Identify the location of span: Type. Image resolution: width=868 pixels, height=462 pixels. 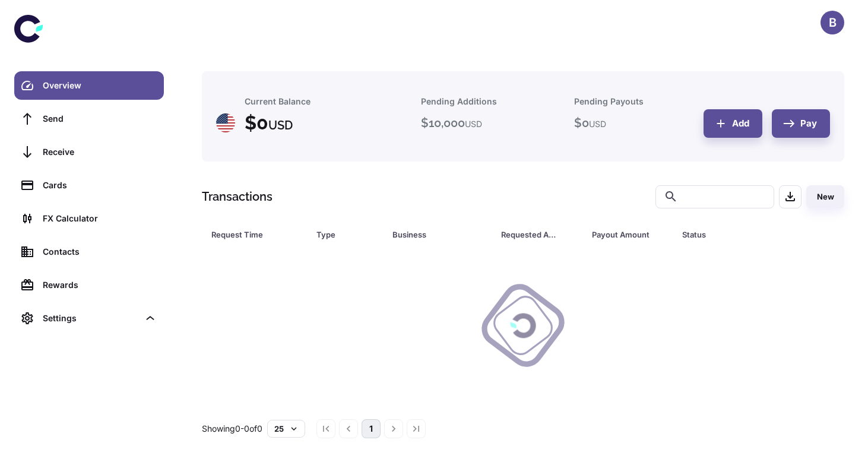
(347, 235).